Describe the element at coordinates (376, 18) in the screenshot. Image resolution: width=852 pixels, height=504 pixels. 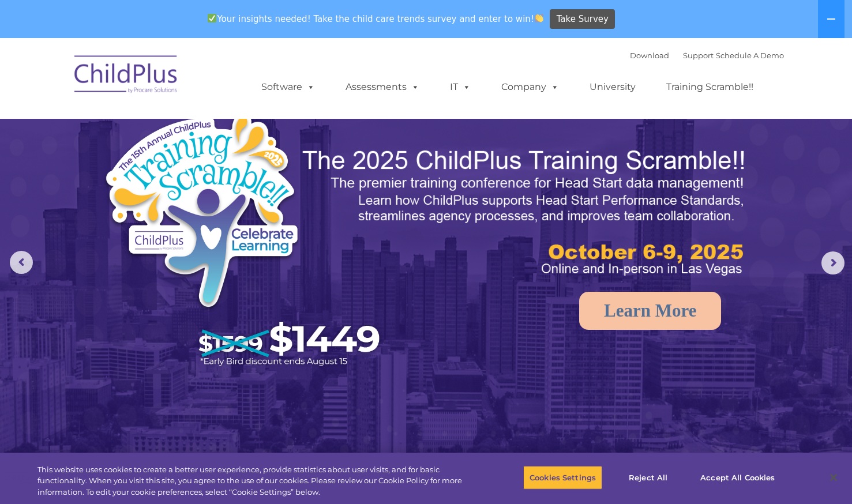
I see `span: Your insights needed! Take the child care trends survey and enter to win!` at that location.